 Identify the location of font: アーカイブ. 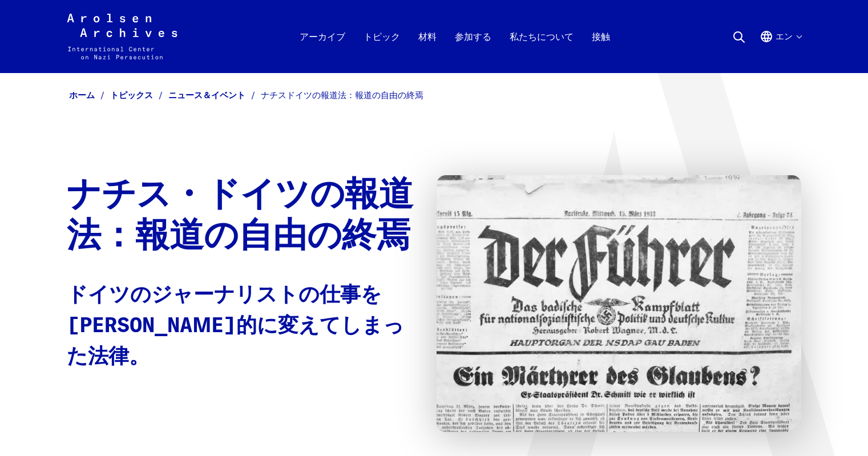
(323, 36).